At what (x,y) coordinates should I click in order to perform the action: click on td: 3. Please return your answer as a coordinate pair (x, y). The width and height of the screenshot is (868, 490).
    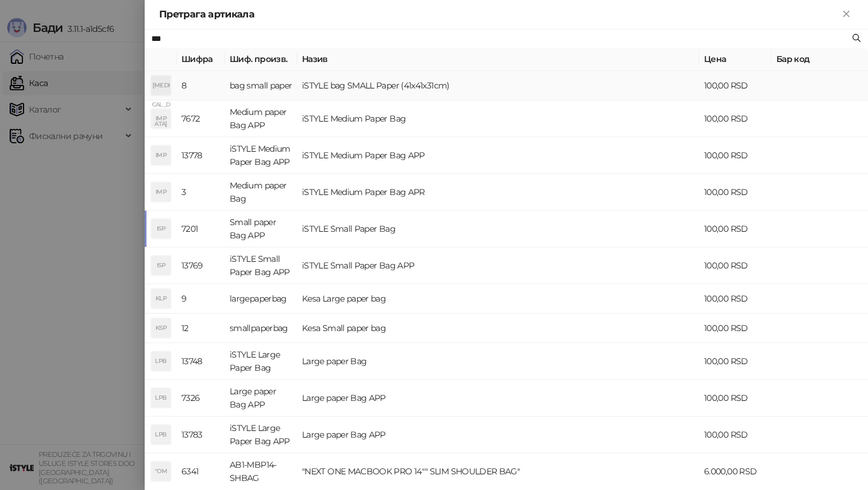
    Looking at the image, I should click on (200, 193).